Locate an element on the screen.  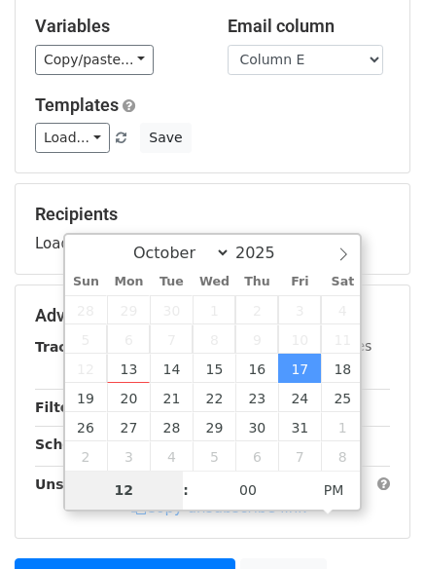
span: October 17, 2025 is located at coordinates (300, 368).